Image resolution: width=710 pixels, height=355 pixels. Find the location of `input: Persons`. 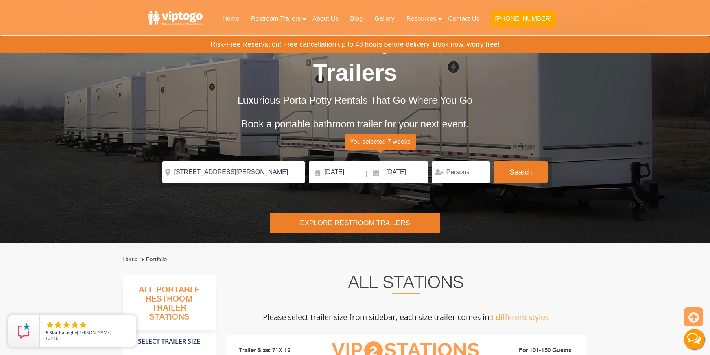

input: Persons is located at coordinates (460, 172).